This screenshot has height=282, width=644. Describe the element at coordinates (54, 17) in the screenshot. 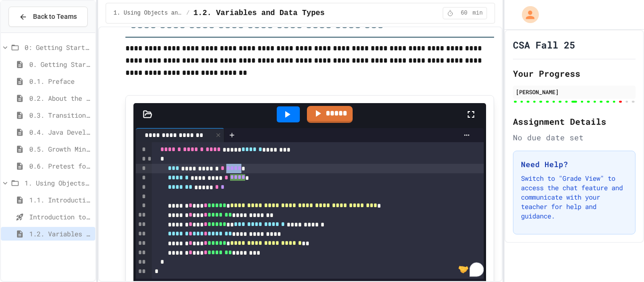

I see `span: Back to Teams` at that location.